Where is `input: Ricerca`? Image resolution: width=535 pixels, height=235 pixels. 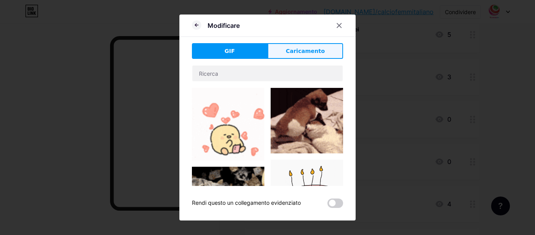
input: Ricerca is located at coordinates (268, 73).